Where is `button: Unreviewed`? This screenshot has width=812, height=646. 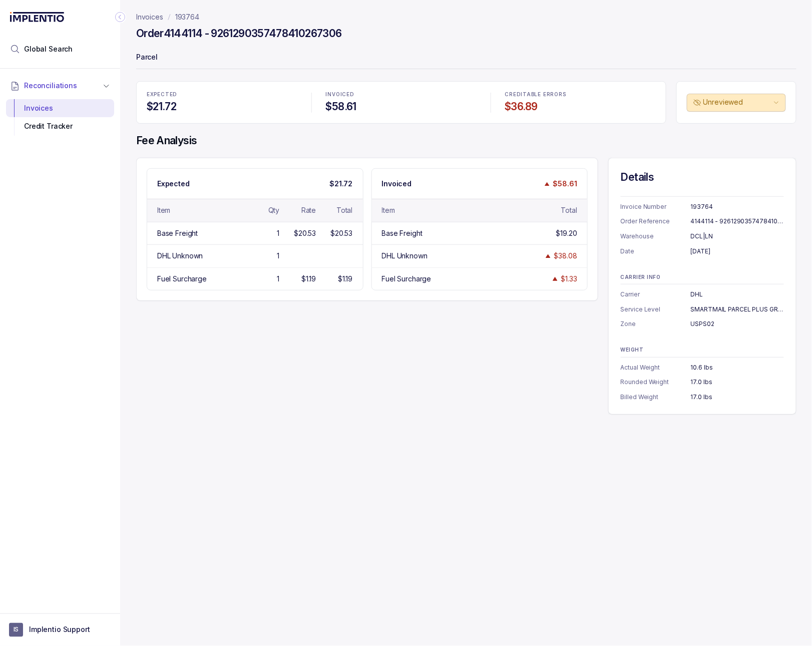 button: Unreviewed is located at coordinates (737, 103).